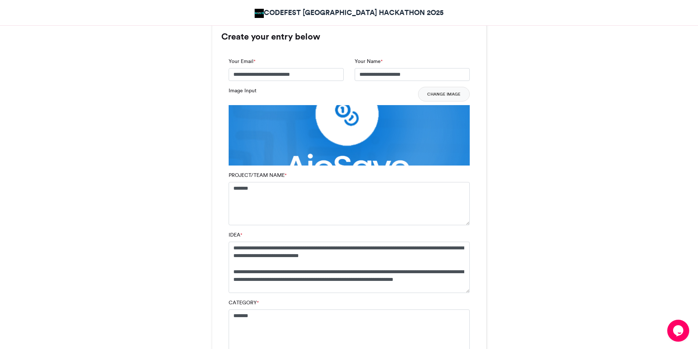 The height and width of the screenshot is (349, 698). Describe the element at coordinates (244, 303) in the screenshot. I see `label: CATEGORY` at that location.